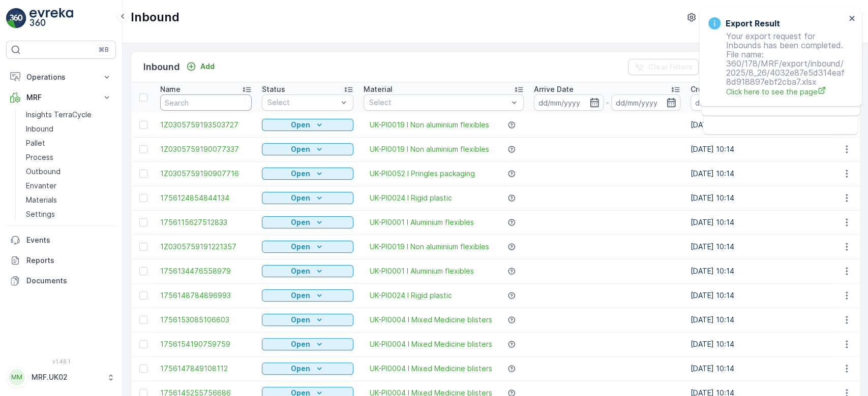 Image resolution: width=868 pixels, height=396 pixels. Describe the element at coordinates (206, 369) in the screenshot. I see `span: 1756147849108112` at that location.